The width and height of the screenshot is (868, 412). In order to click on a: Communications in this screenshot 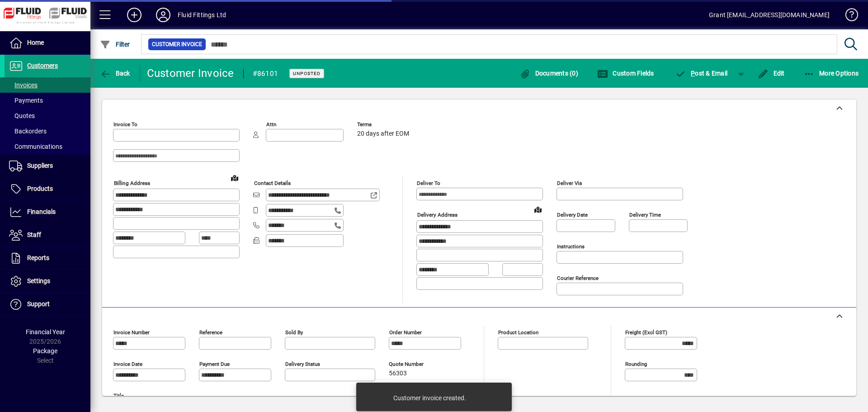, I will do `click(47, 146)`.